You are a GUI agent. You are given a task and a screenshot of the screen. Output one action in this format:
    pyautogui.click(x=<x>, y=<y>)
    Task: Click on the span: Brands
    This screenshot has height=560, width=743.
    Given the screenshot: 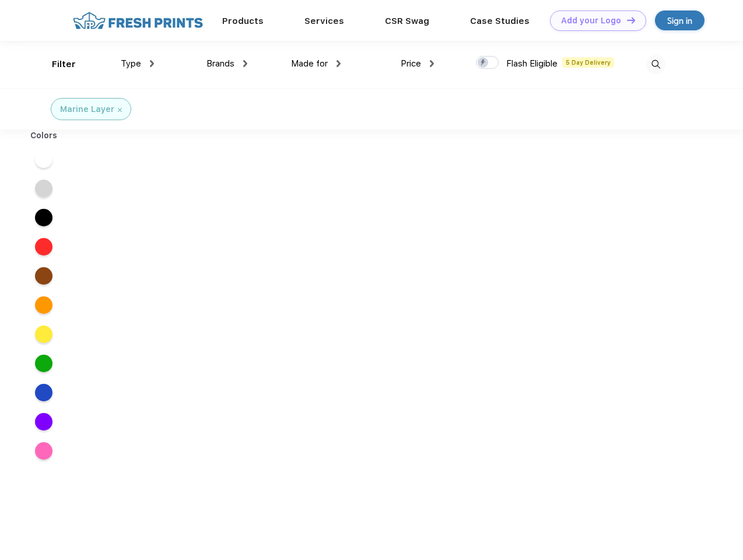 What is the action you would take?
    pyautogui.click(x=220, y=64)
    